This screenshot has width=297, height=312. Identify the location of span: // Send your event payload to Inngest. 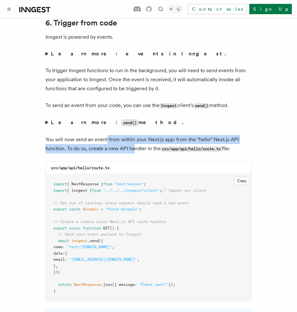
(100, 234).